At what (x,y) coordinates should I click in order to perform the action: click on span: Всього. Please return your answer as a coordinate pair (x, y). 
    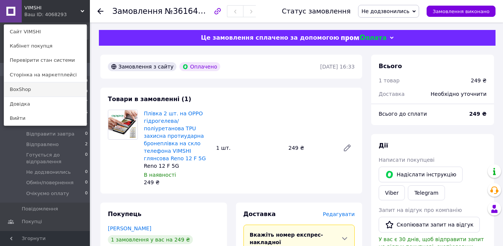
    Looking at the image, I should click on (390, 66).